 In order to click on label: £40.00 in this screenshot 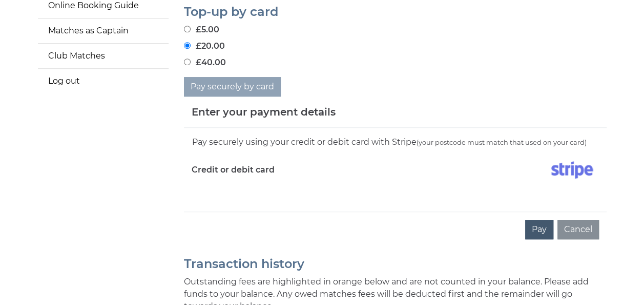, I will do `click(205, 63)`.